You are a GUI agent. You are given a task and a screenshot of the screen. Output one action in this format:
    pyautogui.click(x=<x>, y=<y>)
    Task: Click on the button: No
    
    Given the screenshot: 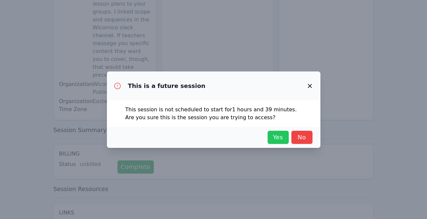 What is the action you would take?
    pyautogui.click(x=302, y=137)
    